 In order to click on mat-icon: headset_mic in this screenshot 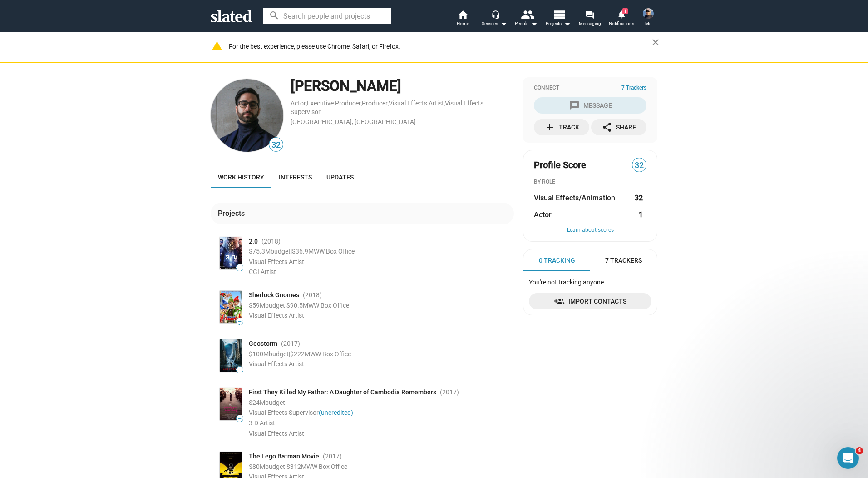, I will do `click(495, 14)`.